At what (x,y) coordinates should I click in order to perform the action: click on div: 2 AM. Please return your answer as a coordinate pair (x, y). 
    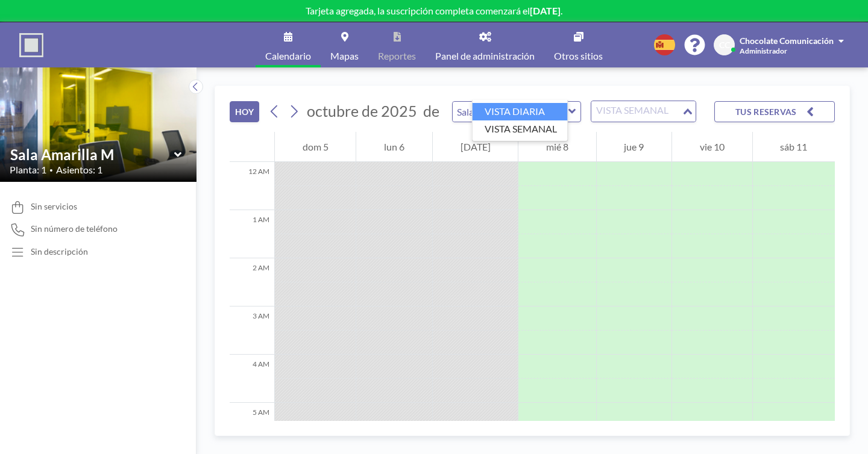
    Looking at the image, I should click on (252, 282).